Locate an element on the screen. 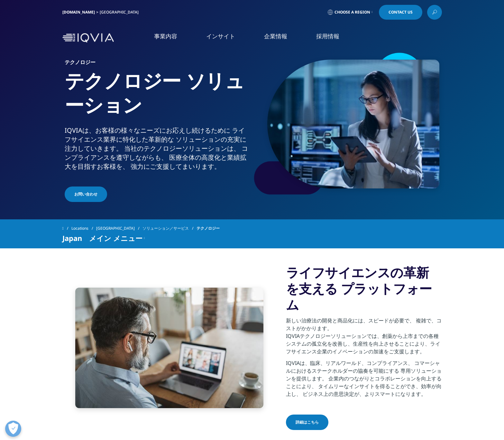  a: 企業情報 is located at coordinates (275, 36).